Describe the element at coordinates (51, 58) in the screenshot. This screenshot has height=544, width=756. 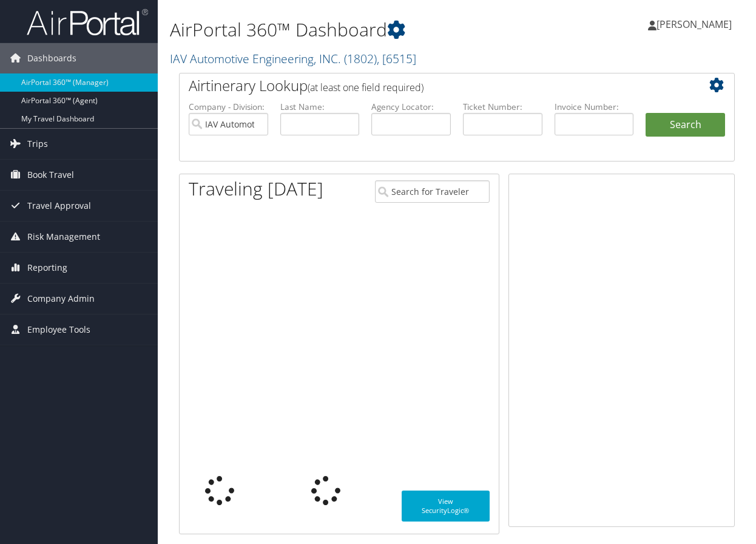
I see `span: Dashboards` at that location.